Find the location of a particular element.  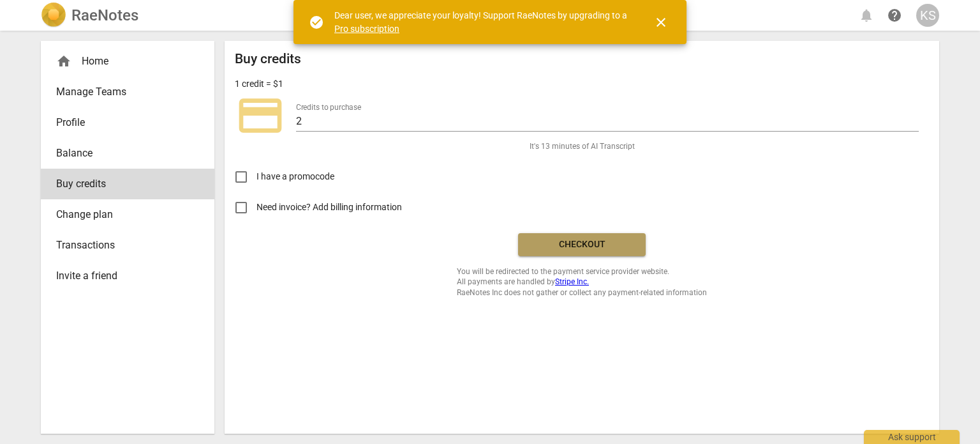

a: Profile is located at coordinates (128, 123).